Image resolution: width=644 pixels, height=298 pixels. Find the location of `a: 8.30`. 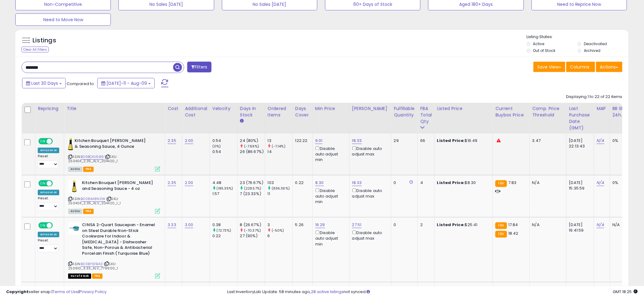

a: 8.30 is located at coordinates (319, 183).